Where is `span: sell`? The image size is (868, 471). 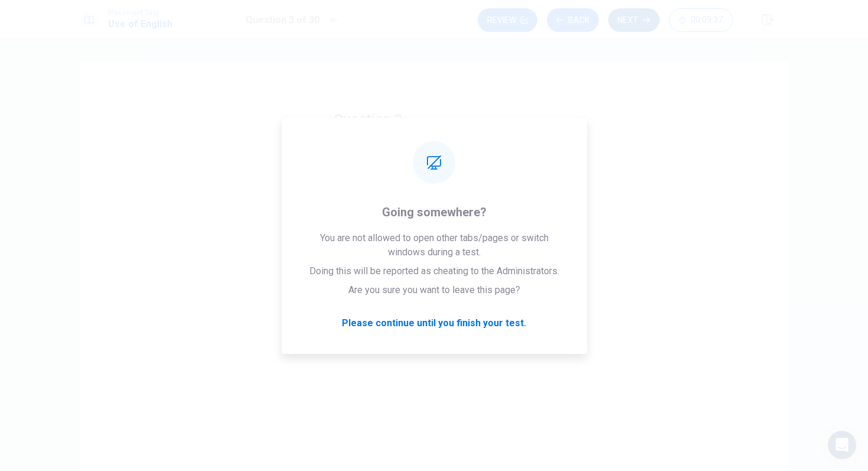
span: sell is located at coordinates (370, 308).